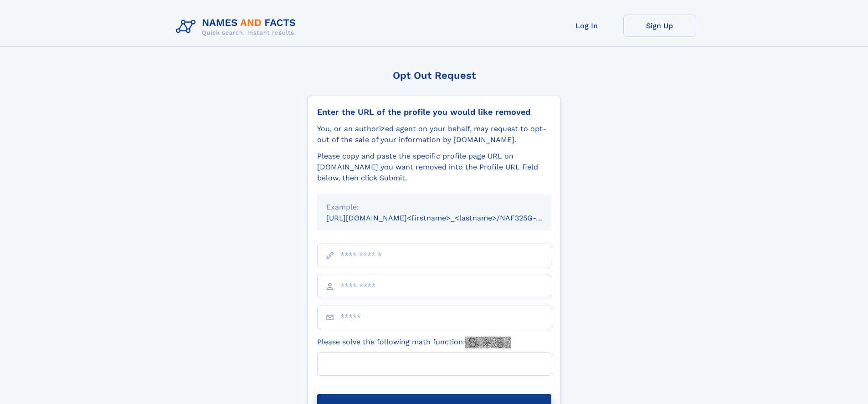  What do you see at coordinates (587, 26) in the screenshot?
I see `a: Log In` at bounding box center [587, 26].